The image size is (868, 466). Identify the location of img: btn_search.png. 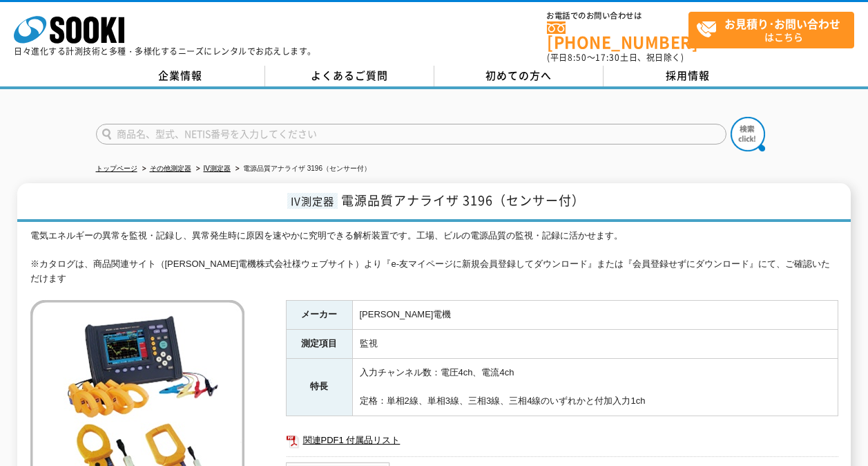
(748, 134).